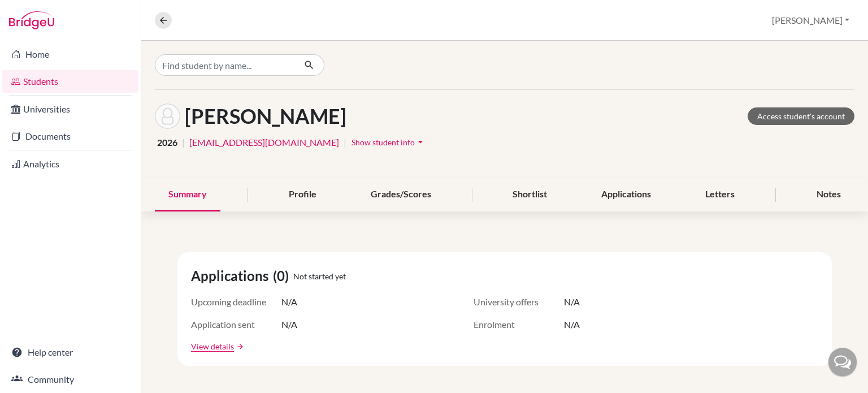 This screenshot has height=393, width=868. I want to click on span: Enrolment, so click(519, 325).